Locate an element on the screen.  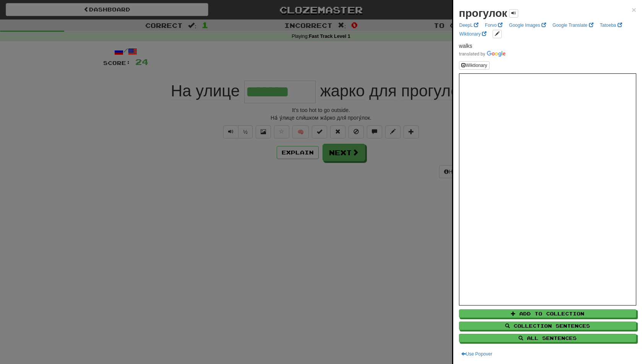
a: Tatoeba is located at coordinates (611, 25).